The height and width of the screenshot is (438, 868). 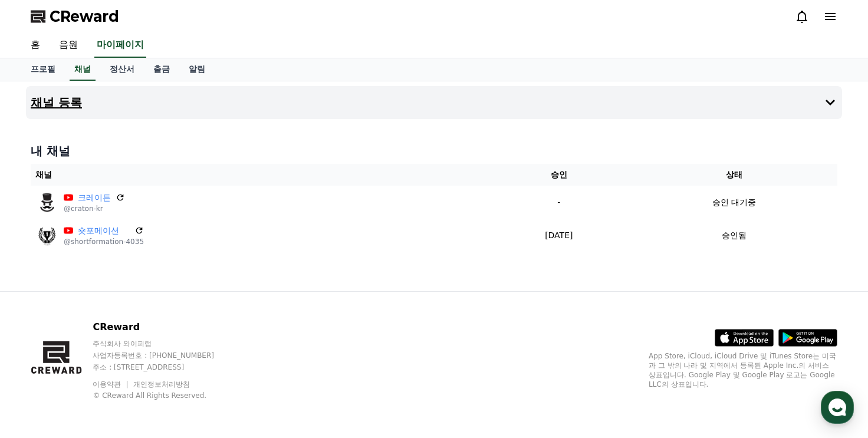 I want to click on a: 정산서, so click(x=122, y=69).